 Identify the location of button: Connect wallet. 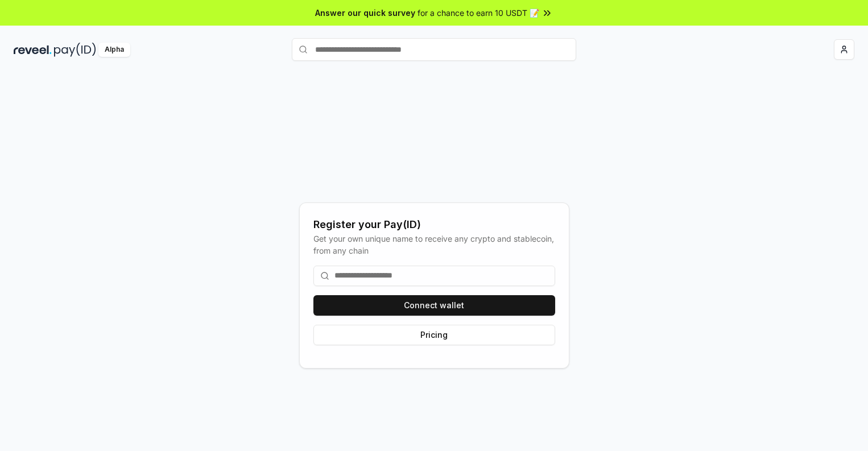
(434, 306).